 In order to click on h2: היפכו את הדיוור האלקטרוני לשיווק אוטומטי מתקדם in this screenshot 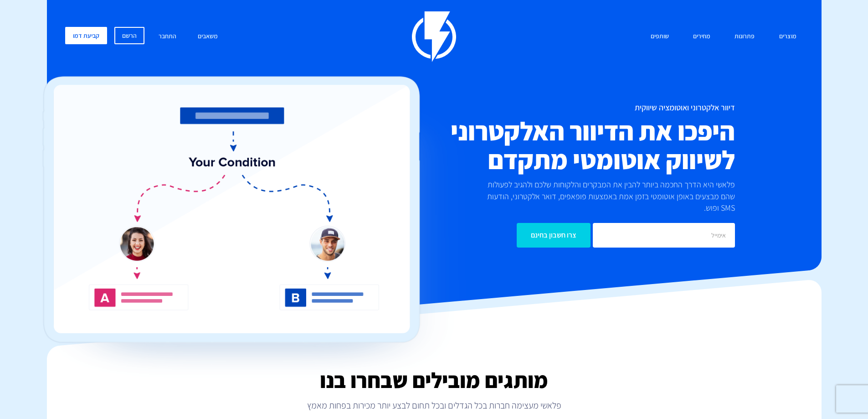, I will do `click(557, 145)`.